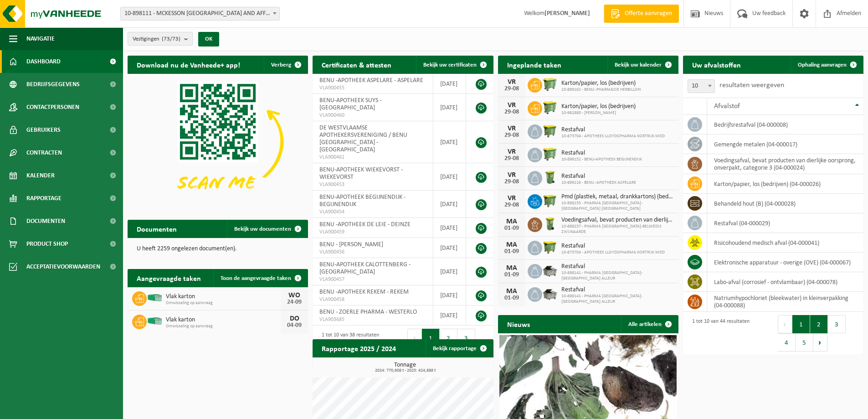 The width and height of the screenshot is (868, 419). Describe the element at coordinates (638, 65) in the screenshot. I see `span: Bekijk uw kalender` at that location.